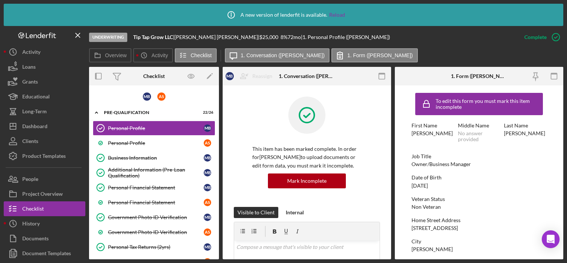  Describe the element at coordinates (154, 128) in the screenshot. I see `a: Personal ProfileMB` at that location.